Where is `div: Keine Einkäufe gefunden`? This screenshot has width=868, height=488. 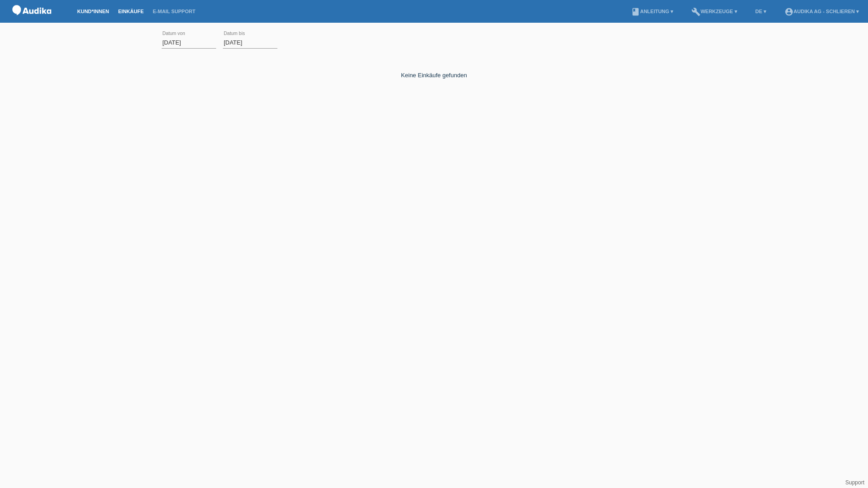
div: Keine Einkäufe gefunden is located at coordinates (434, 68).